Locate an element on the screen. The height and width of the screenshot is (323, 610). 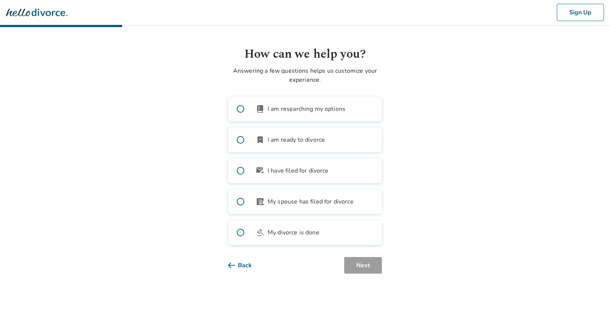
span: I am ready to divorce is located at coordinates (296, 140).